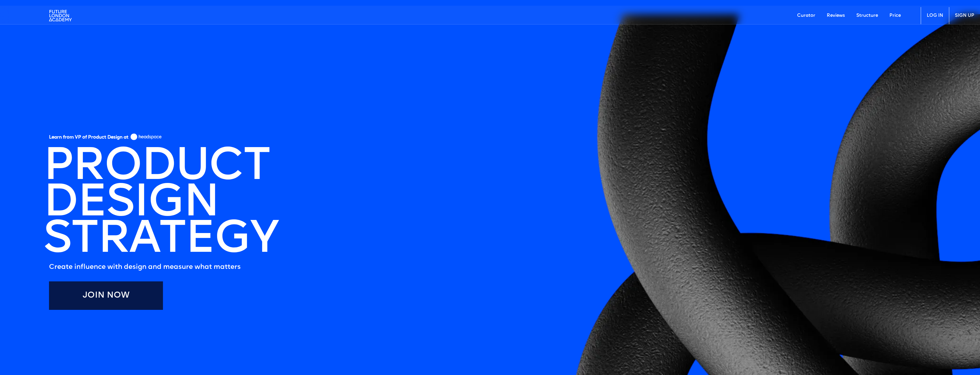 Image resolution: width=980 pixels, height=375 pixels. Describe the element at coordinates (106, 296) in the screenshot. I see `a: Join Now` at that location.